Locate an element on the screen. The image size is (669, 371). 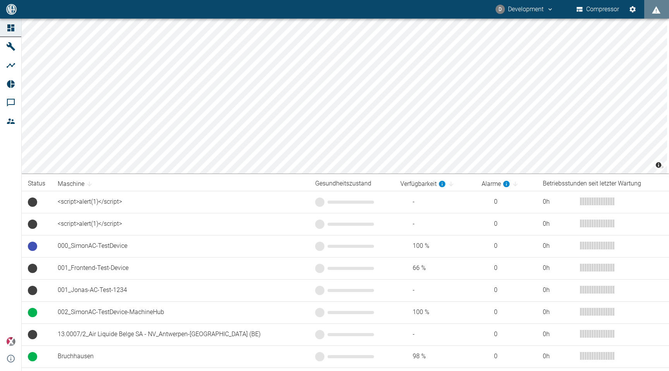
img: logo is located at coordinates (11, 9).